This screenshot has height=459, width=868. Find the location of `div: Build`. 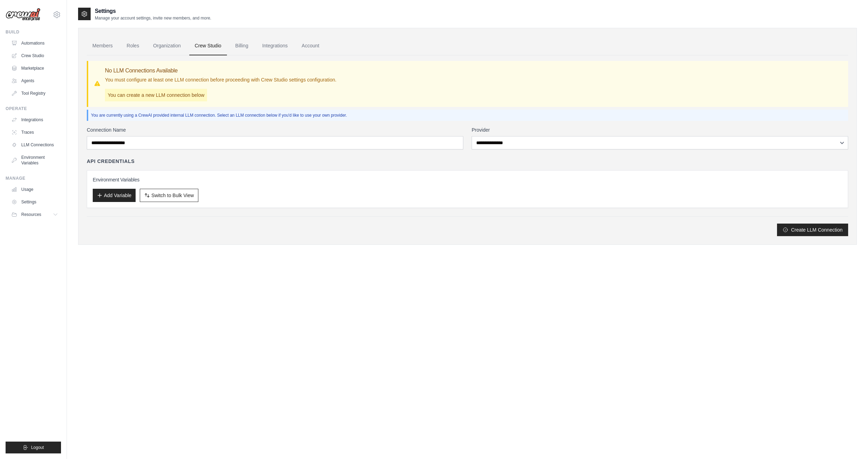

div: Build is located at coordinates (33, 32).